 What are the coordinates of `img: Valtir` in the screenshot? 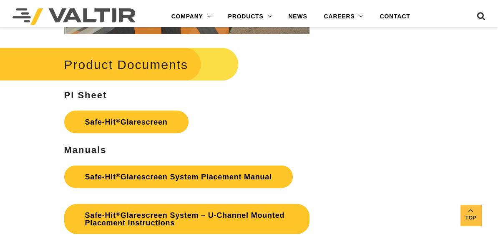 It's located at (74, 17).